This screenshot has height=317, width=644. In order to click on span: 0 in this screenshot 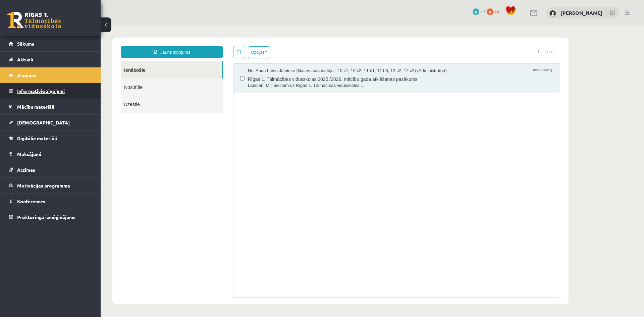, I will do `click(490, 12)`.